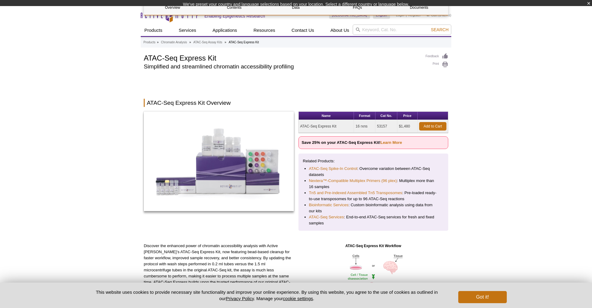 Image resolution: width=592 pixels, height=308 pixels. Describe the element at coordinates (172, 8) in the screenshot. I see `a: Overview` at that location.